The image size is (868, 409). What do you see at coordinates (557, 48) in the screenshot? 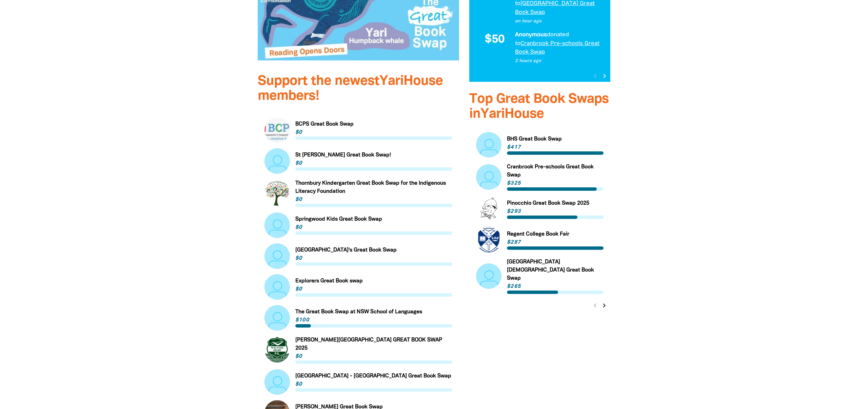
I see `a: Cranbrook Pre-schools Great Book Swap` at bounding box center [557, 48].